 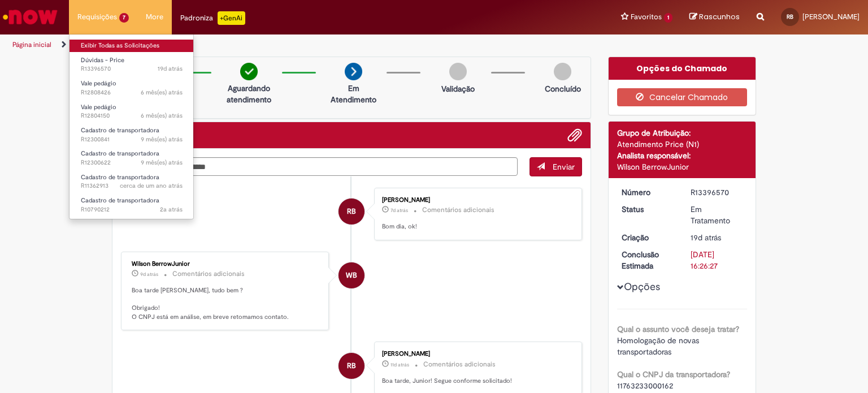 What do you see at coordinates (231, 18) in the screenshot?
I see `p: +GenAi` at bounding box center [231, 18].